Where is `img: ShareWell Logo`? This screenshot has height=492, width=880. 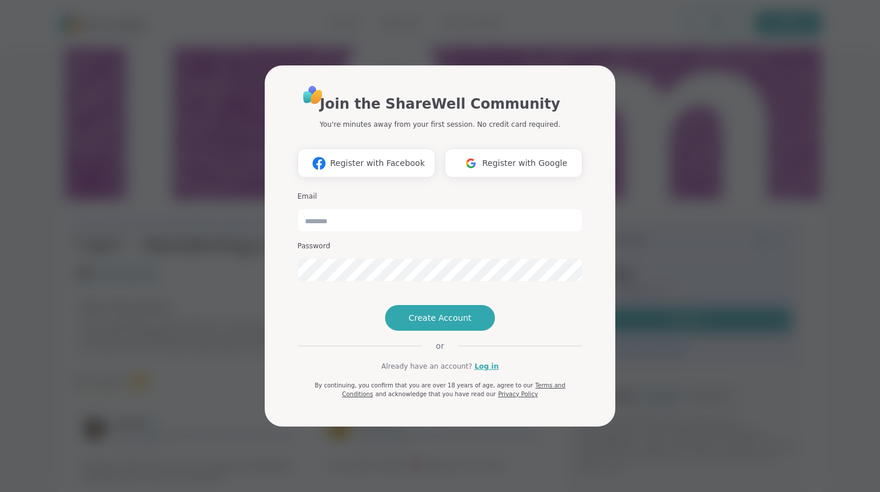
img: ShareWell Logo is located at coordinates (312, 95).